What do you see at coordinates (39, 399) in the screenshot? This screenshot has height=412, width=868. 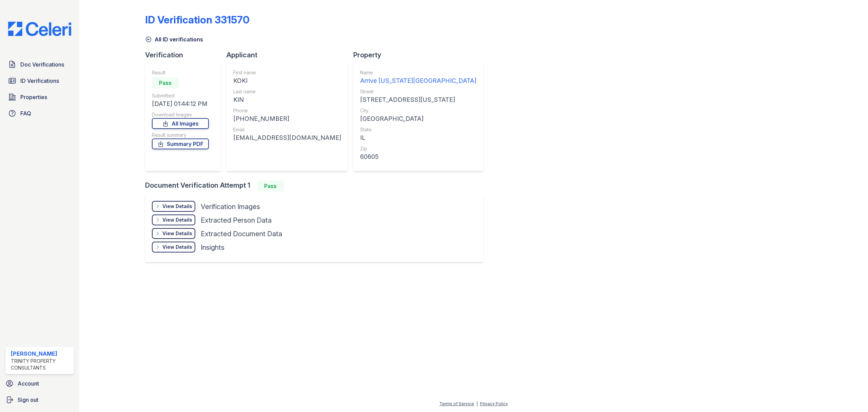 I see `button: Sign out` at bounding box center [39, 399].